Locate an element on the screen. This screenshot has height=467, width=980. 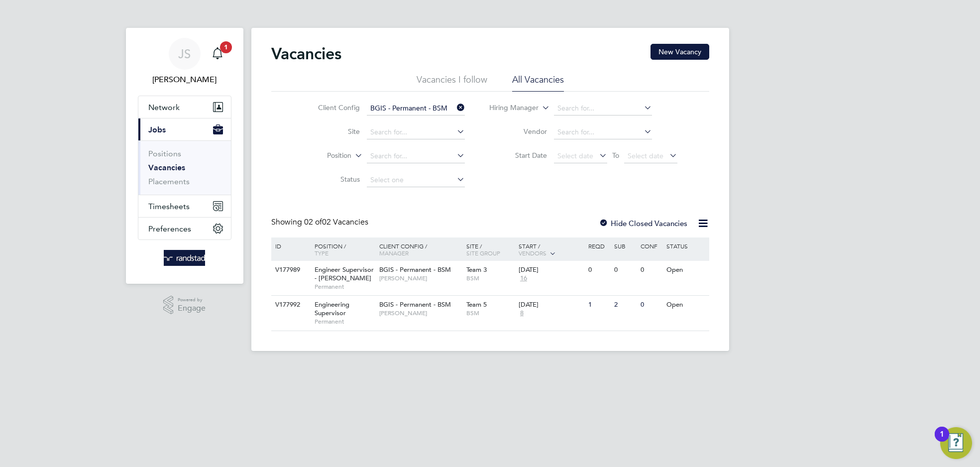
label: Hide Closed Vacancies is located at coordinates (643, 223).